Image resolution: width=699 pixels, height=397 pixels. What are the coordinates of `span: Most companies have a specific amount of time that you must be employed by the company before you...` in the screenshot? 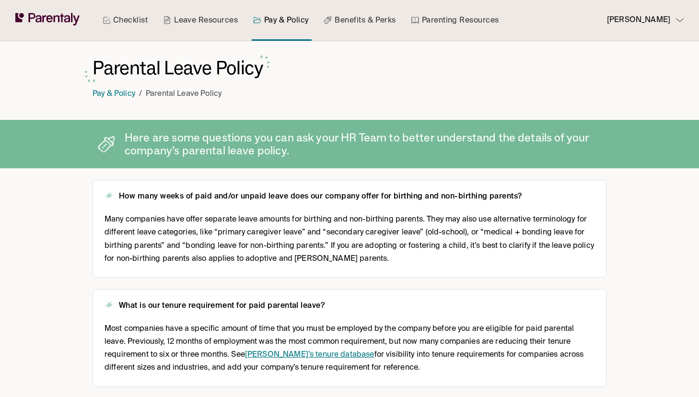 It's located at (350, 349).